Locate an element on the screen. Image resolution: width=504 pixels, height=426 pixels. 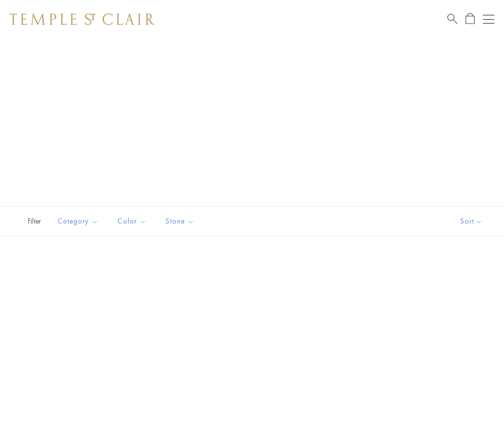
span: Color is located at coordinates (133, 221).